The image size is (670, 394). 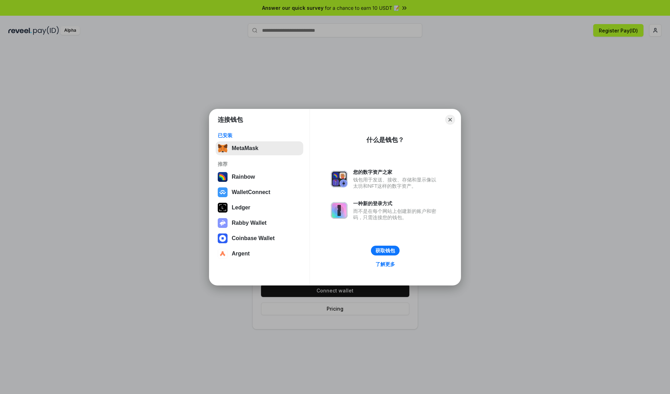 What do you see at coordinates (243, 177) in the screenshot?
I see `div: Rainbow` at bounding box center [243, 177].